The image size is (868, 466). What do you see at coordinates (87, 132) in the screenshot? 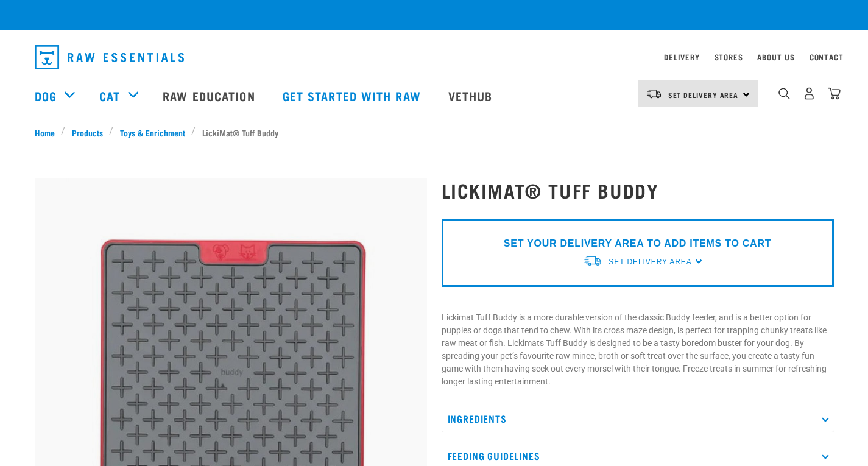
I see `a: Products` at bounding box center [87, 132].